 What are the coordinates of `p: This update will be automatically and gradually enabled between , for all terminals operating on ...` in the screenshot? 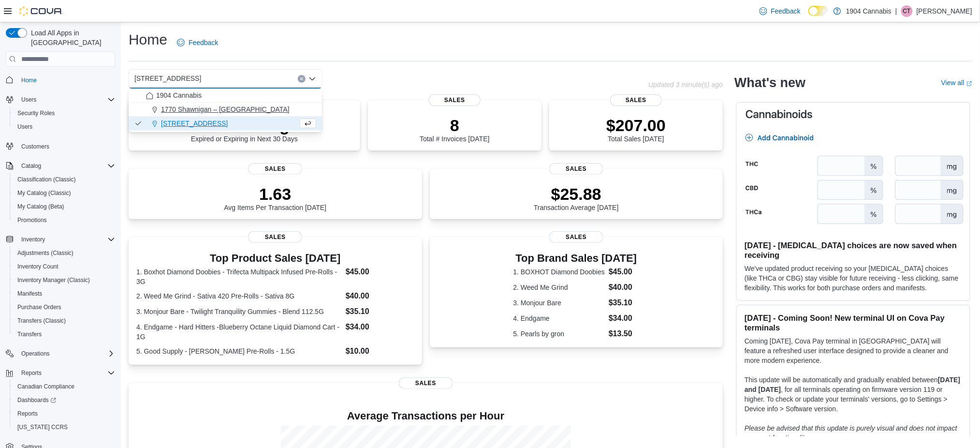 It's located at (853, 395).